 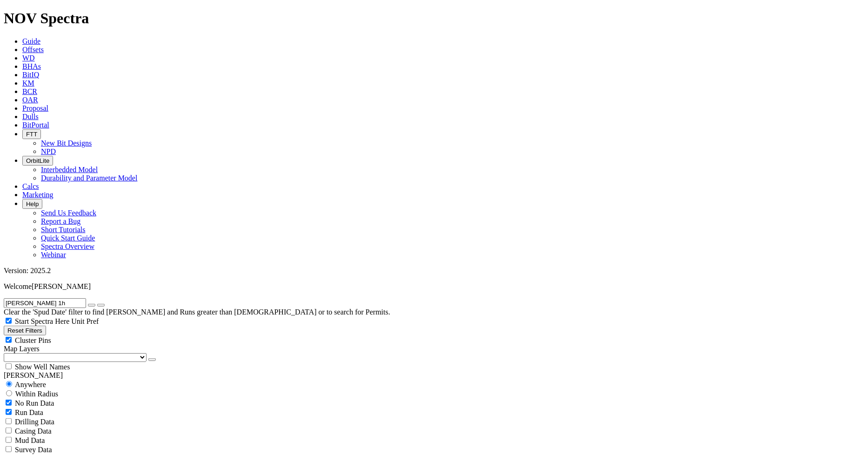 What do you see at coordinates (32, 203) in the screenshot?
I see `button: Help` at bounding box center [32, 203].